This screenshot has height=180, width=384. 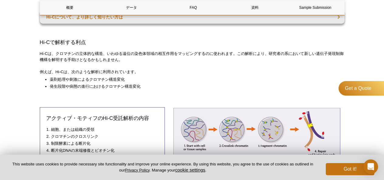 What do you see at coordinates (131, 8) in the screenshot?
I see `a: データ` at bounding box center [131, 8].